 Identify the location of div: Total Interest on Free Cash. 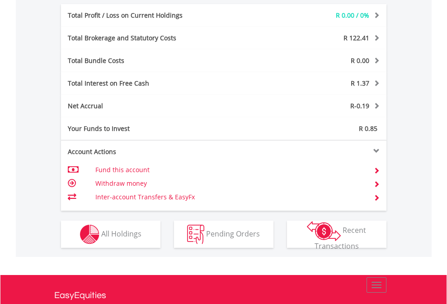
(156, 83).